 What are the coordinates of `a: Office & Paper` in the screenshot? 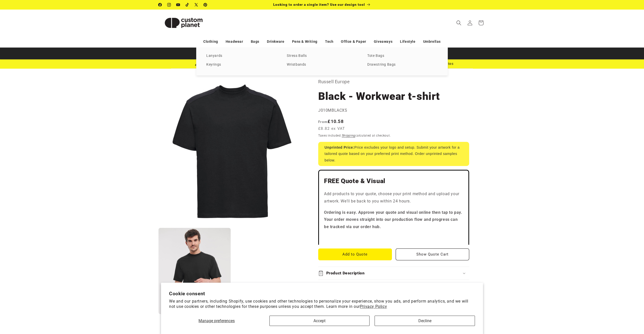 It's located at (353, 42).